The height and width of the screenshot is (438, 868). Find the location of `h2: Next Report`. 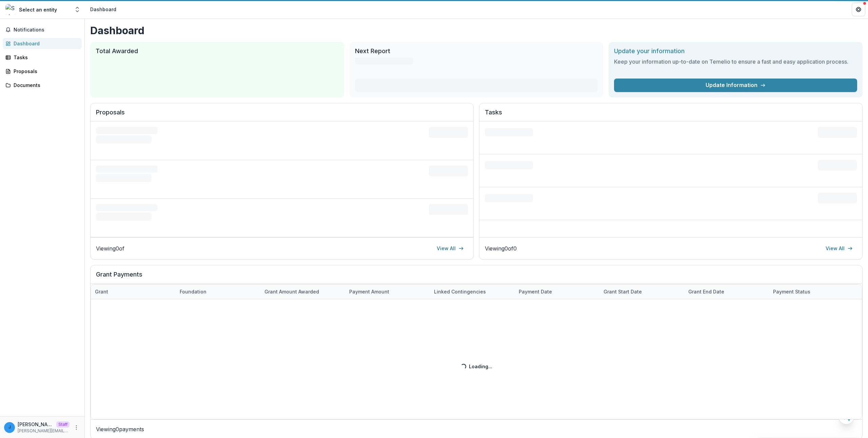

h2: Next Report is located at coordinates (476, 51).